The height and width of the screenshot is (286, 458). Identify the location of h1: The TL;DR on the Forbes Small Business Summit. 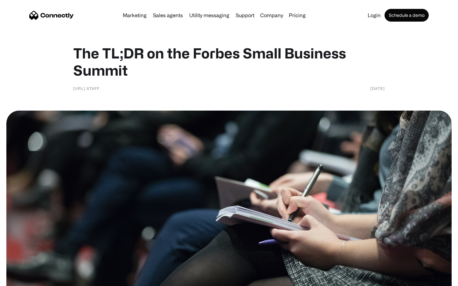
(229, 62).